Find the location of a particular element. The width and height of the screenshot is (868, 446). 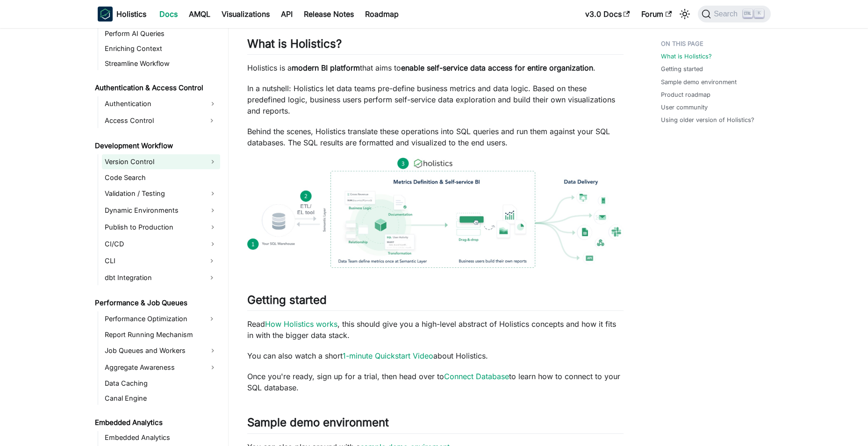

nav: Docs sidebar is located at coordinates (158, 237).